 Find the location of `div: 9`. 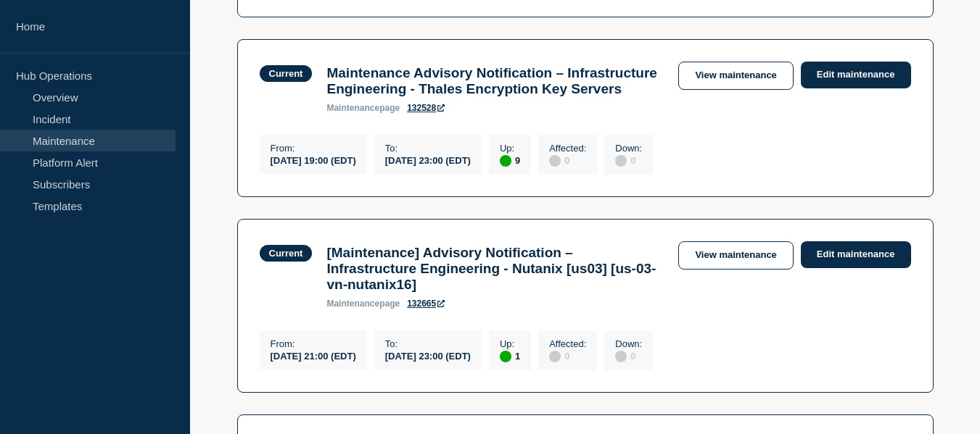

div: 9 is located at coordinates (510, 160).